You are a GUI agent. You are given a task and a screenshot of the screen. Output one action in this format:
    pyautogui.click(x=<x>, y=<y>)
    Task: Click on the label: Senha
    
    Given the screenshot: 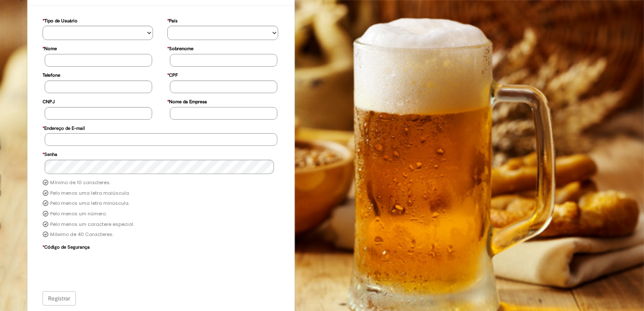 What is the action you would take?
    pyautogui.click(x=50, y=154)
    